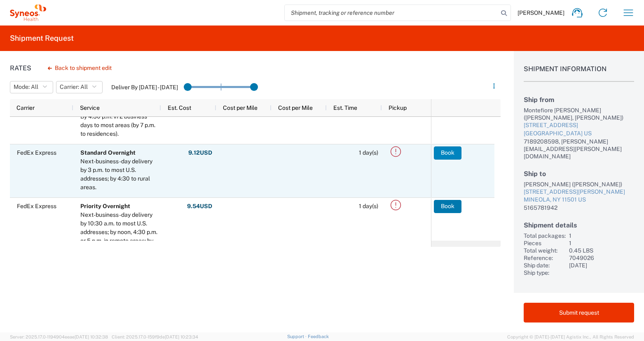 Image resolution: width=644 pixels, height=341 pixels. Describe the element at coordinates (199, 206) in the screenshot. I see `button: 9.54USD` at that location.